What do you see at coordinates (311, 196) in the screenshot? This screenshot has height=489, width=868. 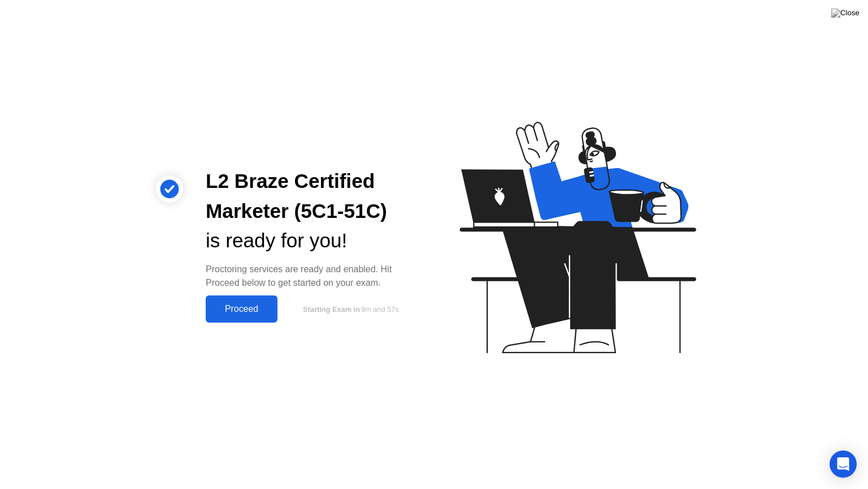 I see `div: L2 Braze Certified Marketer (5C1-51C)` at bounding box center [311, 196].